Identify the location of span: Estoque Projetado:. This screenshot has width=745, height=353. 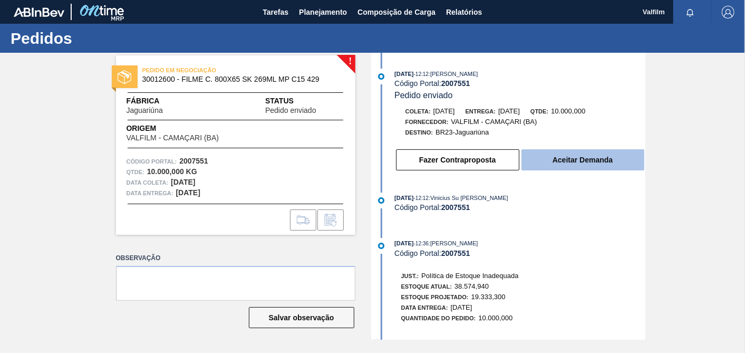
(435, 297).